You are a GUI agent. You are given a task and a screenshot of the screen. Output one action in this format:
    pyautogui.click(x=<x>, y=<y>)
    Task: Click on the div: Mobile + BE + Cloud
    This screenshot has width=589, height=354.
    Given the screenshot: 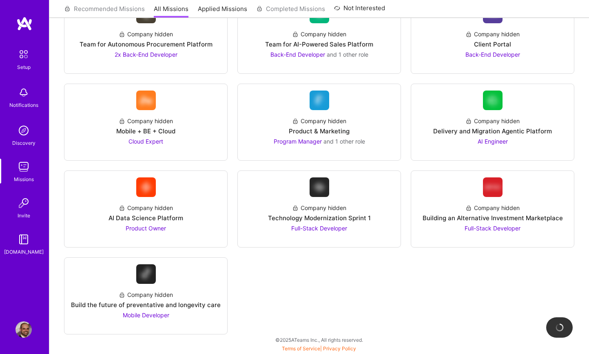 What is the action you would take?
    pyautogui.click(x=146, y=131)
    